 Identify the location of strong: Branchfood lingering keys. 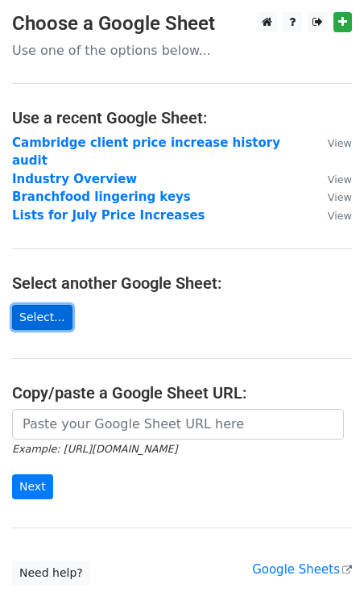
(102, 197).